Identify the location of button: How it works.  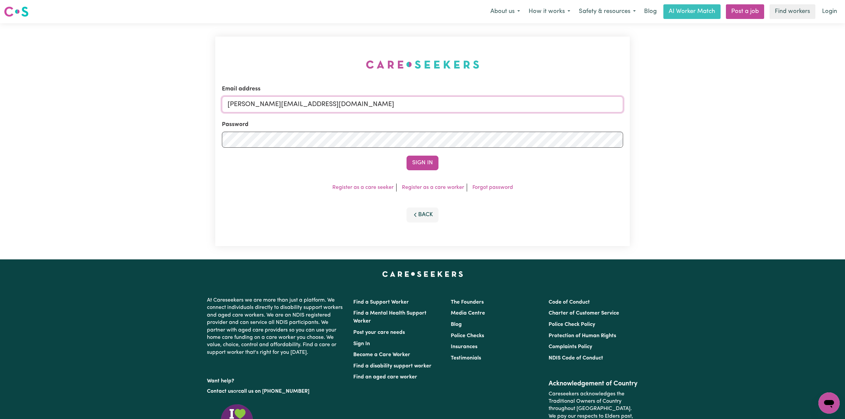
(549, 12).